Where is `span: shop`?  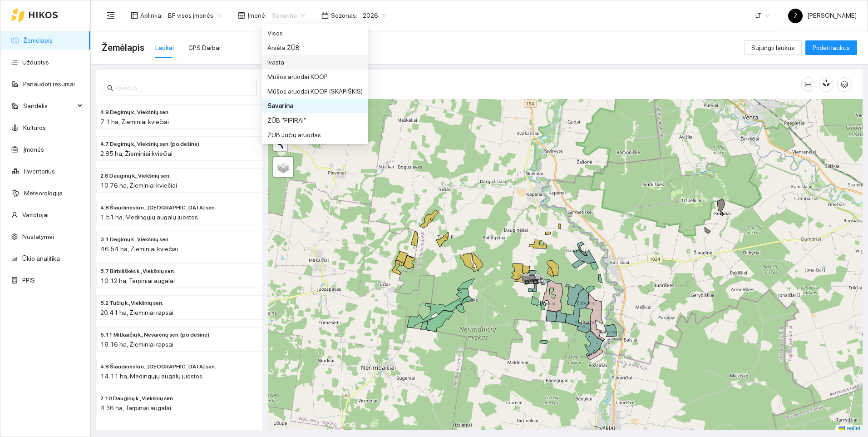 span: shop is located at coordinates (242, 16).